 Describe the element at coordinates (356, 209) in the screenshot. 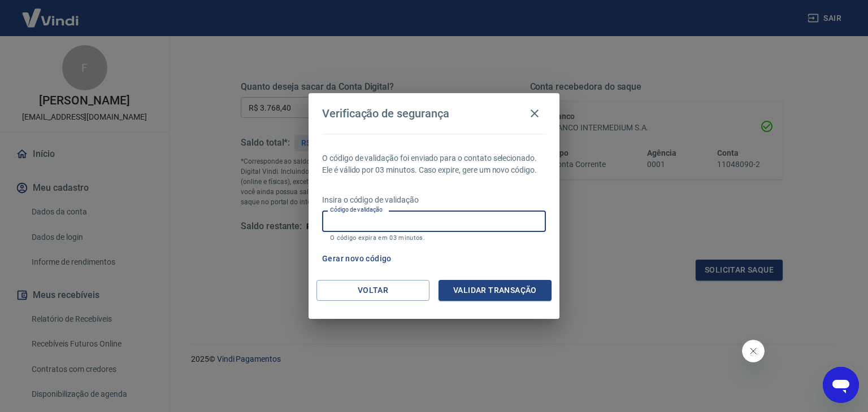

I see `label: Código de validação` at that location.